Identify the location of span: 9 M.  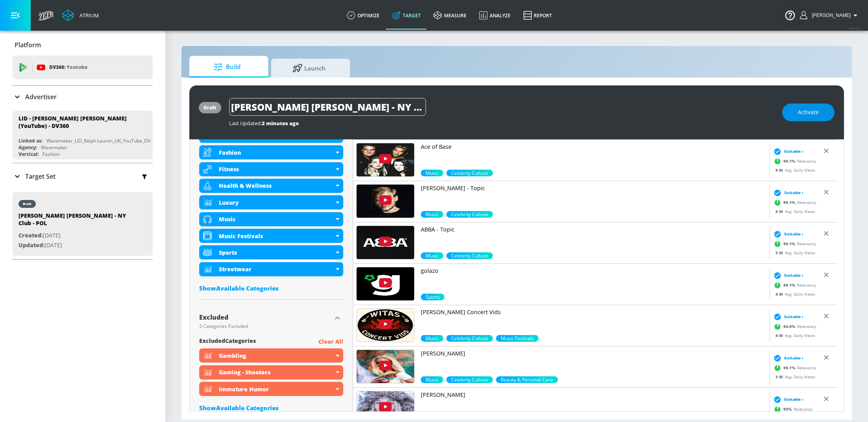
(780, 170).